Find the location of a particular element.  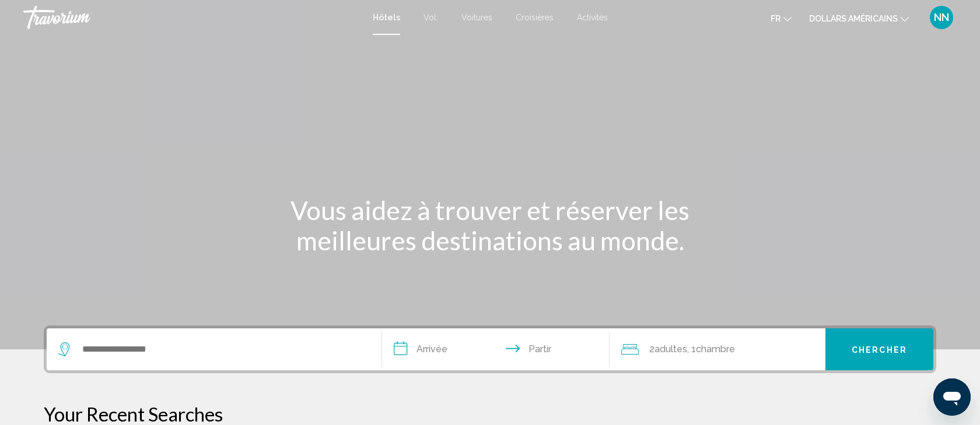

font: fr is located at coordinates (775, 19).